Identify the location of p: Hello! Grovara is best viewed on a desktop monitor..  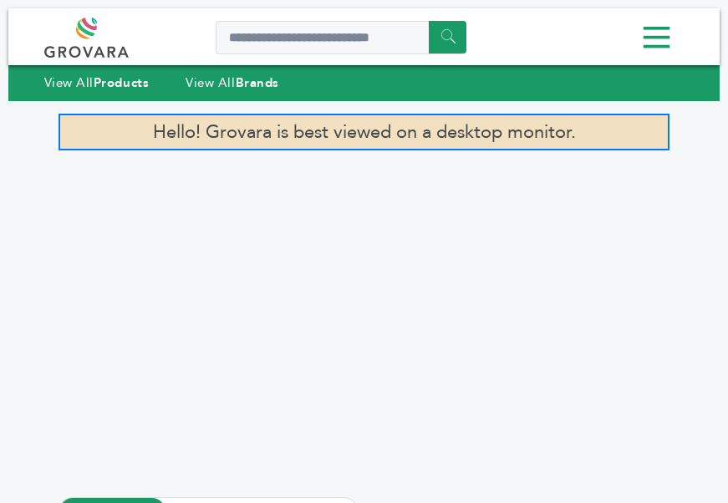
(364, 132).